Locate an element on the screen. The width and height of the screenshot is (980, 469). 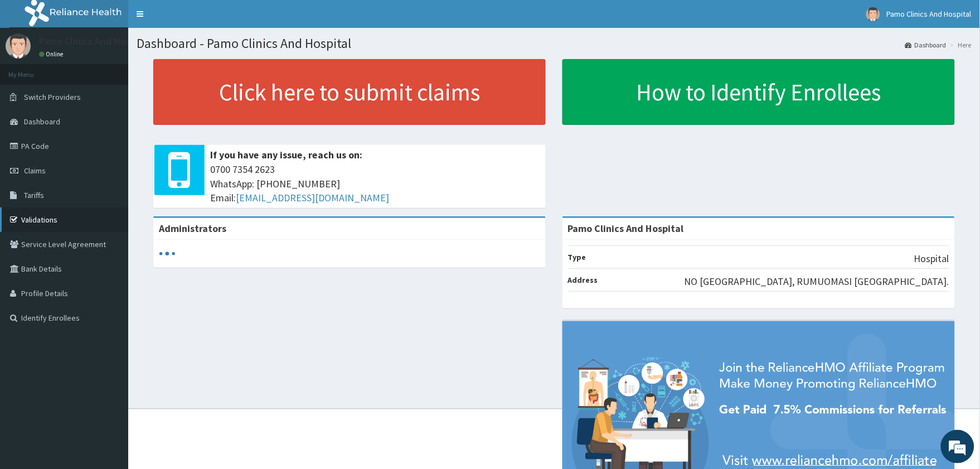
p: Hospital is located at coordinates (932, 259).